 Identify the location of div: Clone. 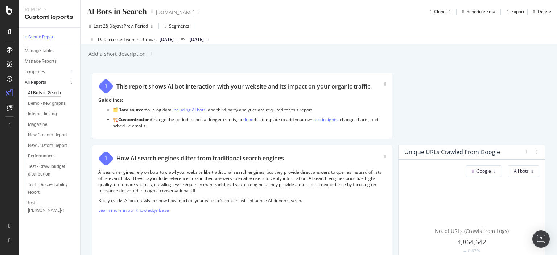
(430, 11).